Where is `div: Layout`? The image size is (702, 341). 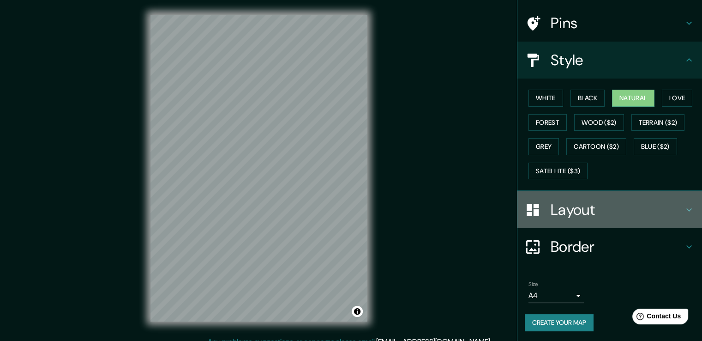
div: Layout is located at coordinates (610, 210).